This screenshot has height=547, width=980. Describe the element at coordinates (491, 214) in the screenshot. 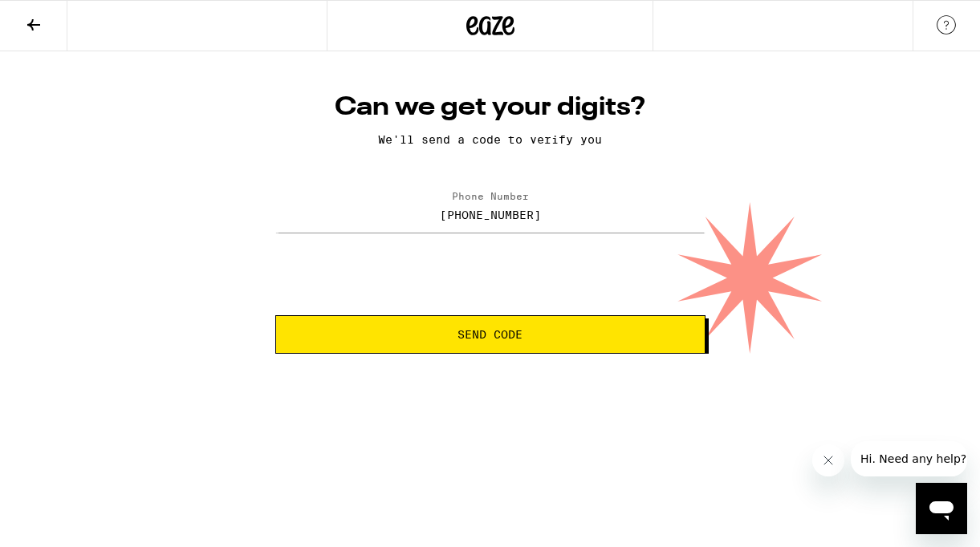

I see `input: Phone Number` at that location.